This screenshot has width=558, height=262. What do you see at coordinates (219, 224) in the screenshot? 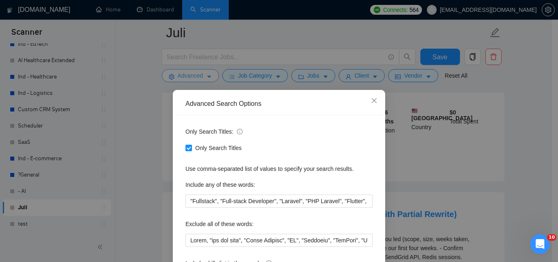
I see `label: Exclude all of these words:` at bounding box center [219, 224].